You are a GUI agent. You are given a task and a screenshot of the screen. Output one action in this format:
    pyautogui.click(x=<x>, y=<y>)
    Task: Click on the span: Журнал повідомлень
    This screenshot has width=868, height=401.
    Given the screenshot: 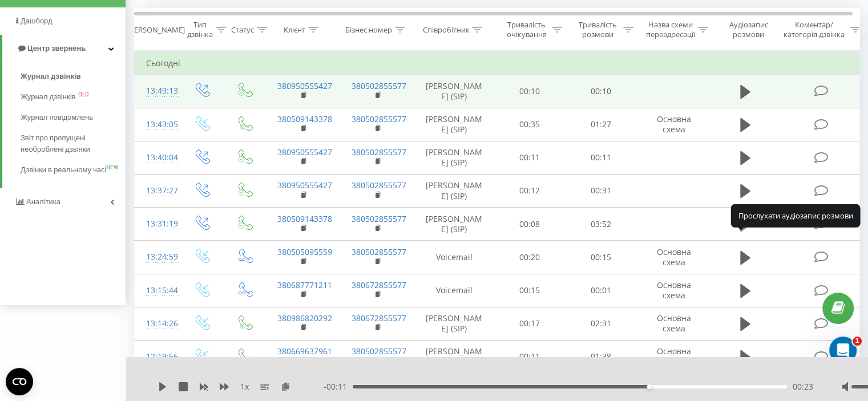 What is the action you would take?
    pyautogui.click(x=56, y=118)
    